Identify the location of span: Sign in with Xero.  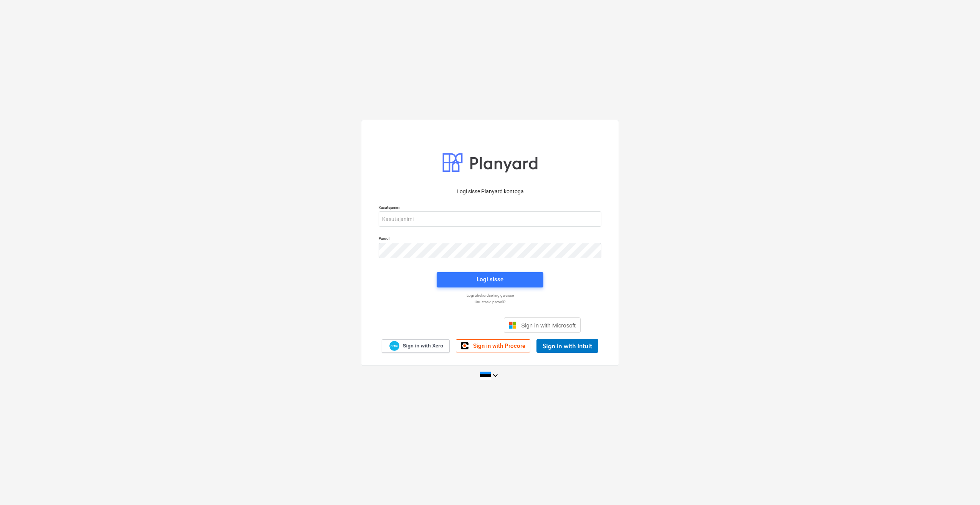
(423, 346).